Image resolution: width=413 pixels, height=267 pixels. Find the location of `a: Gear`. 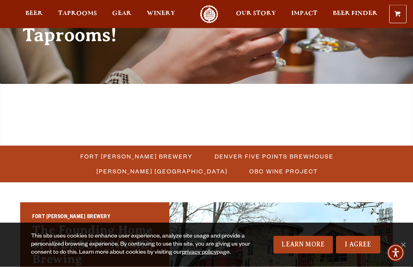

a: Gear is located at coordinates (122, 14).